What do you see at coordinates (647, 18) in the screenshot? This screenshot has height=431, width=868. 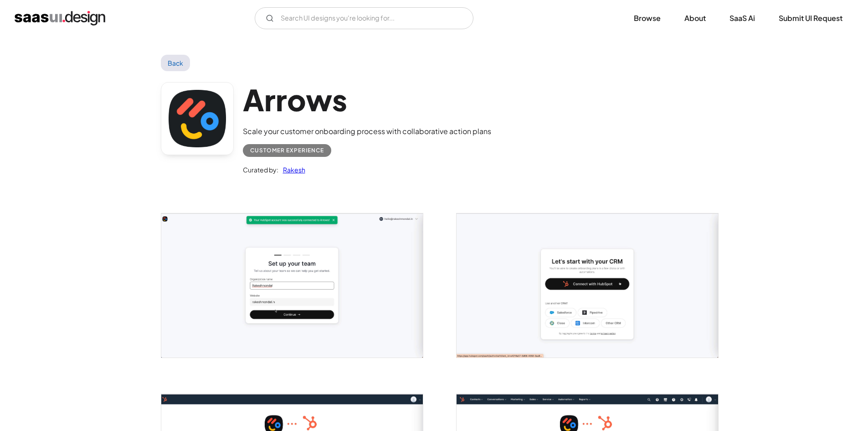 I see `a: Browse` at bounding box center [647, 18].